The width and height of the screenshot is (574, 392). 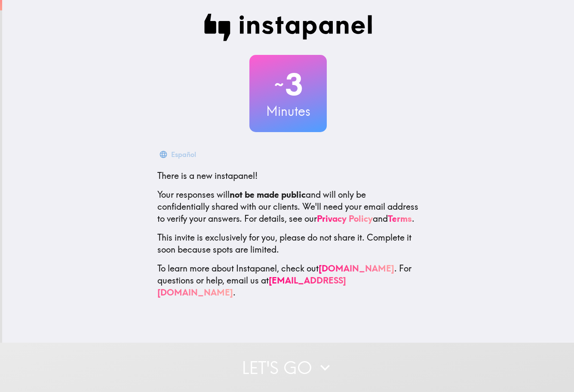 What do you see at coordinates (288, 111) in the screenshot?
I see `h3: Minutes` at bounding box center [288, 111].